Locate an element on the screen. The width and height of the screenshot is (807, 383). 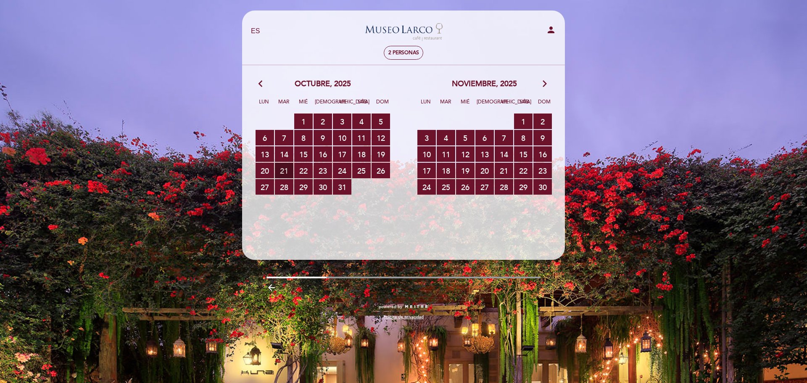
span: octubre, 2025 is located at coordinates (323, 84).